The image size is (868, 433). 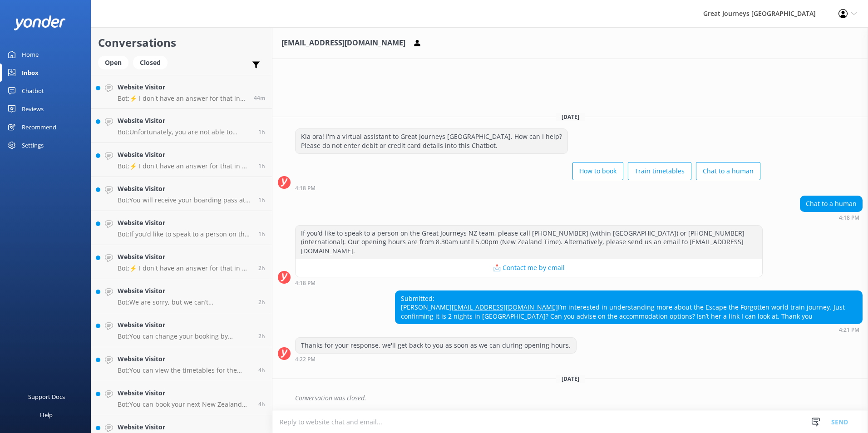 I want to click on button: Chat to a human, so click(x=728, y=171).